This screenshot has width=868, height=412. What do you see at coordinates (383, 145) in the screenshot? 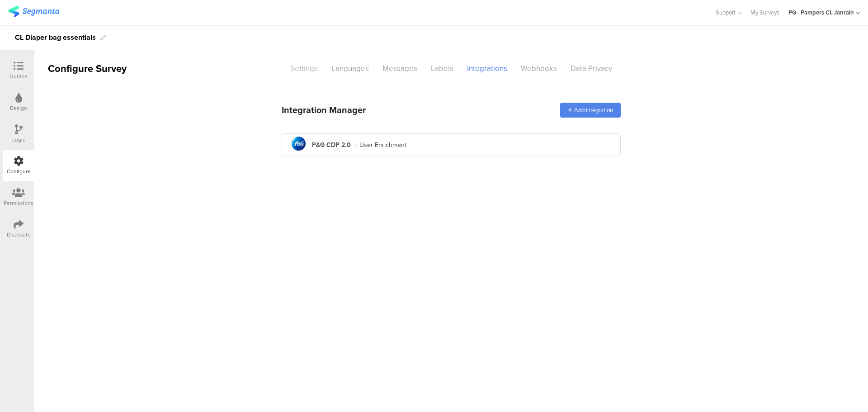
I see `div: User Enrichment` at bounding box center [383, 145].